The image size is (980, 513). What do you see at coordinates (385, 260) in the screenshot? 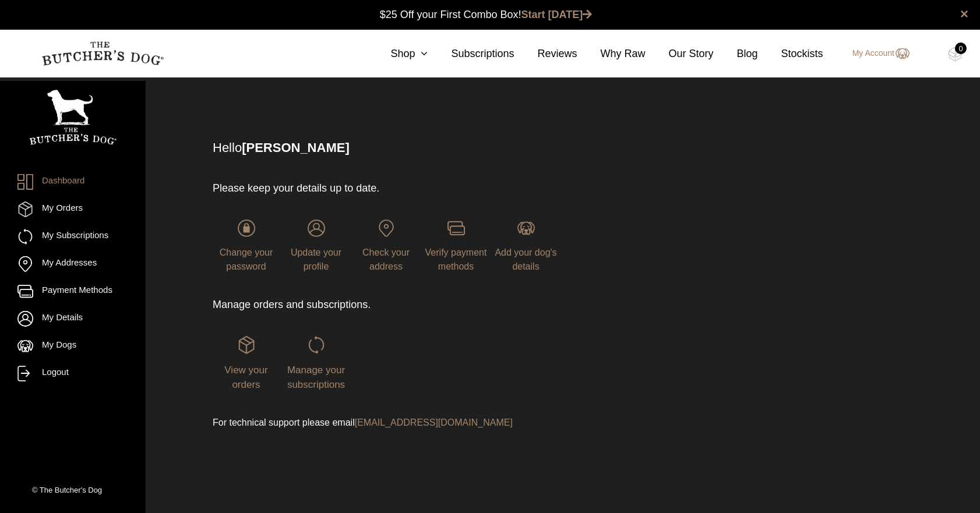
I see `span: Check your address` at bounding box center [385, 260].